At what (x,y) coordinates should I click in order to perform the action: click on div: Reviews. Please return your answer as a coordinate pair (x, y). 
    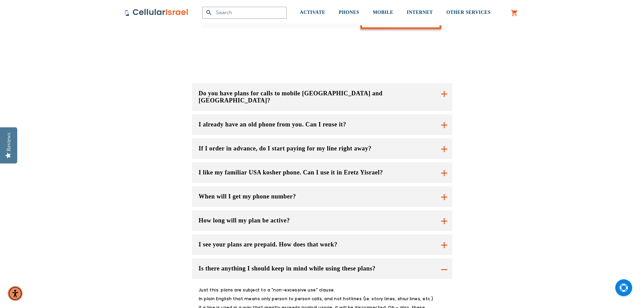
    Looking at the image, I should click on (9, 142).